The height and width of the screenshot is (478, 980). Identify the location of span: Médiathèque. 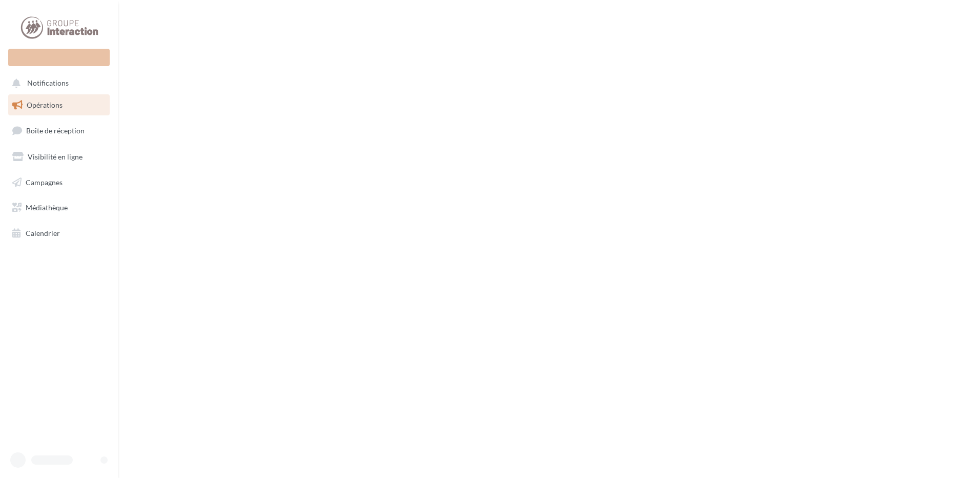
(47, 207).